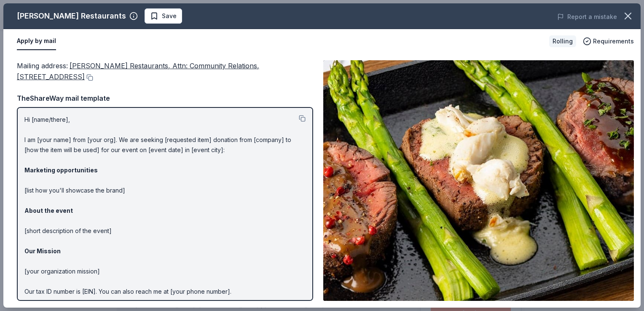 This screenshot has width=644, height=311. I want to click on button: Save, so click(163, 16).